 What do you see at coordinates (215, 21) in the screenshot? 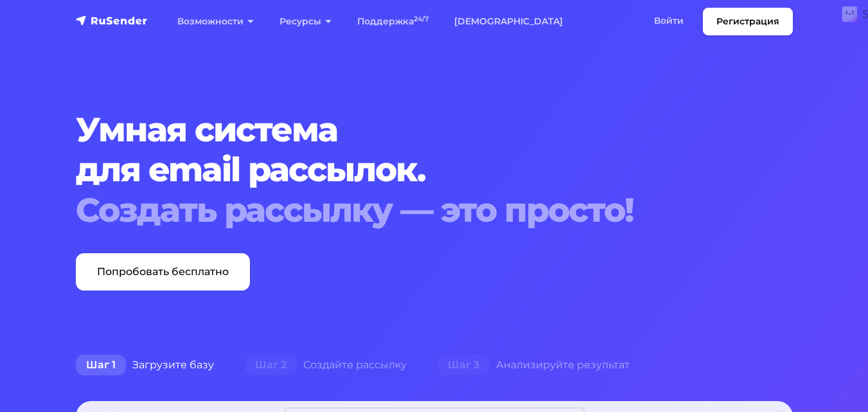
I see `a: Возможности` at bounding box center [215, 21].